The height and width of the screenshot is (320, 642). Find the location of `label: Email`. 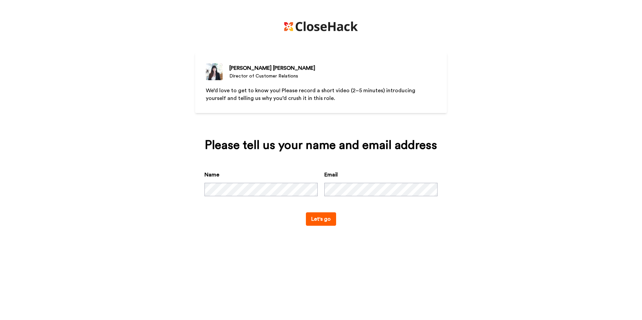

label: Email is located at coordinates (331, 175).